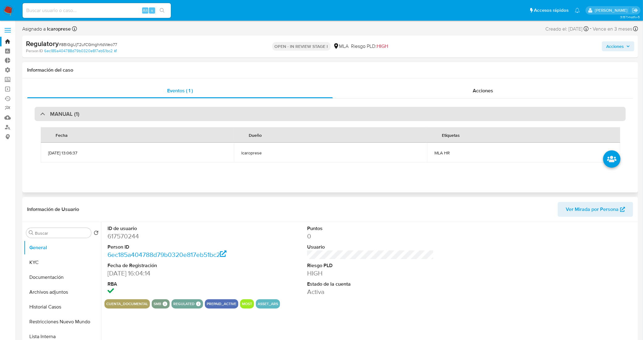 This screenshot has width=643, height=340. What do you see at coordinates (551, 10) in the screenshot?
I see `span: Accesos rápidos` at bounding box center [551, 10].